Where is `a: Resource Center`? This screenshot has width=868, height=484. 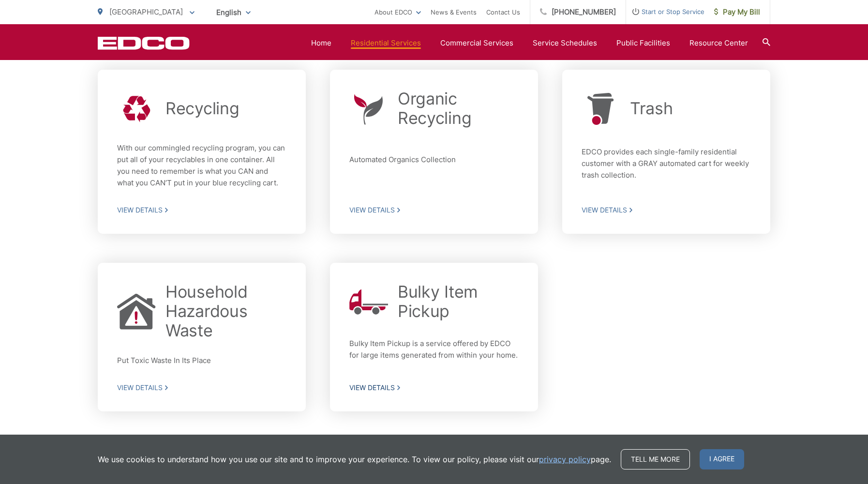 a: Resource Center is located at coordinates (718, 43).